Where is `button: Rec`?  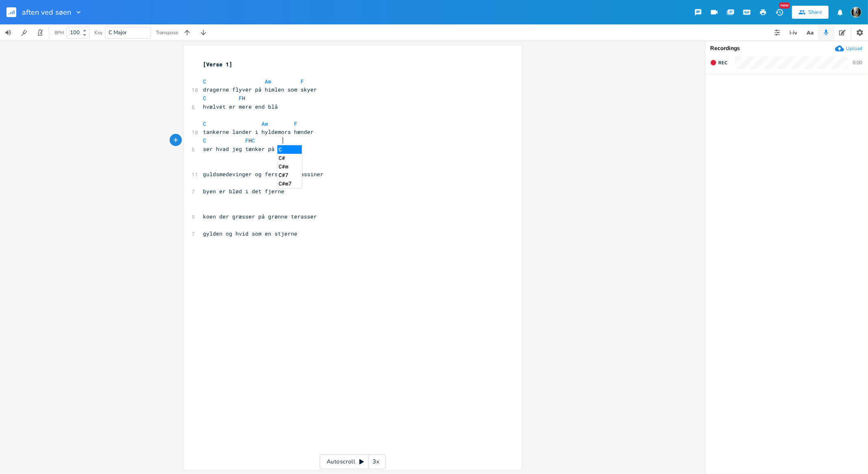
button: Rec is located at coordinates (719, 62).